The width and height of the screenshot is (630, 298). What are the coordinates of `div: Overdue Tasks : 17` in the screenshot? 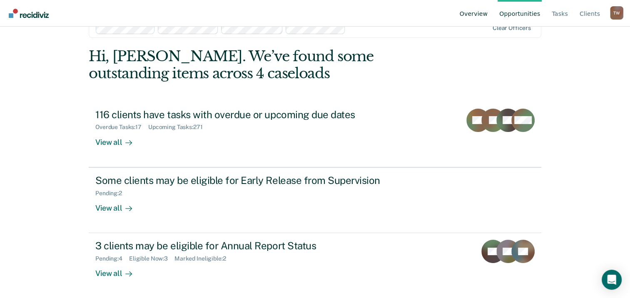 It's located at (122, 127).